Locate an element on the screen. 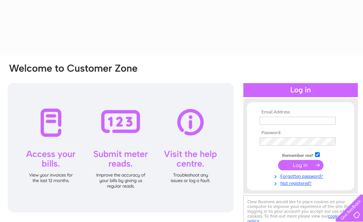 This screenshot has height=222, width=363. th: Email Address: is located at coordinates (300, 112).